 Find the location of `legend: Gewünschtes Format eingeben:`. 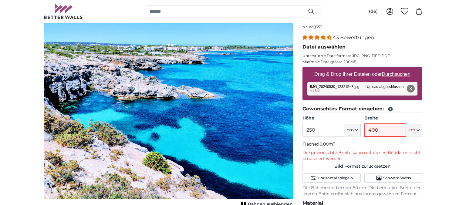

legend: Gewünschtes Format eingeben: is located at coordinates (362, 109).